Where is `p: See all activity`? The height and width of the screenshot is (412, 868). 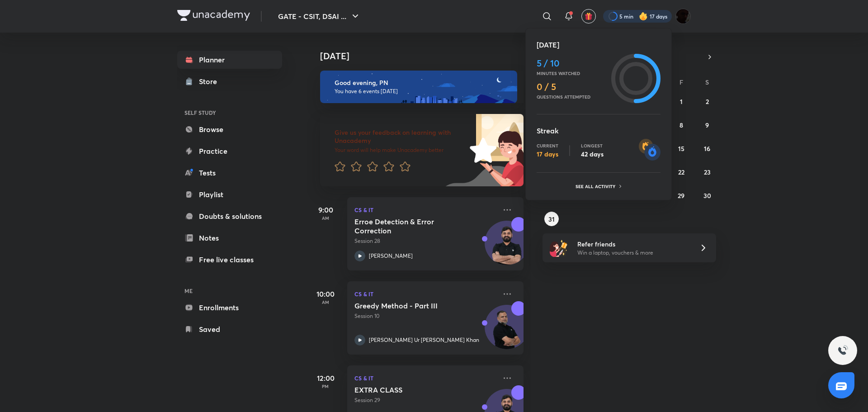
p: See all activity is located at coordinates (596, 186).